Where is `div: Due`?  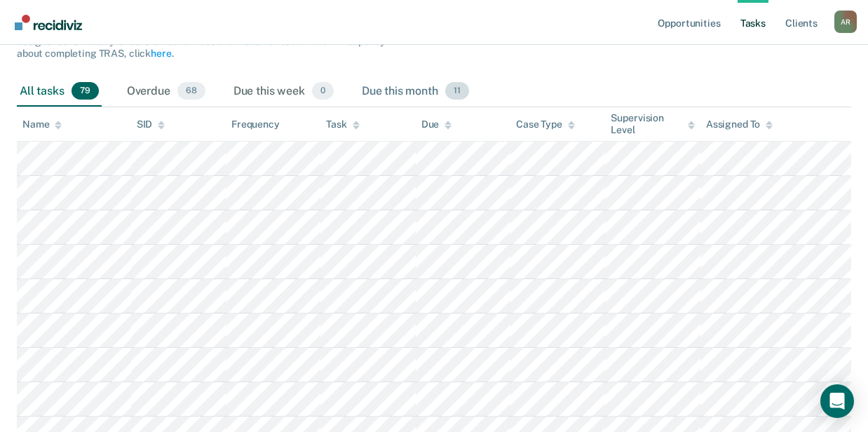
div: Due is located at coordinates (437, 124).